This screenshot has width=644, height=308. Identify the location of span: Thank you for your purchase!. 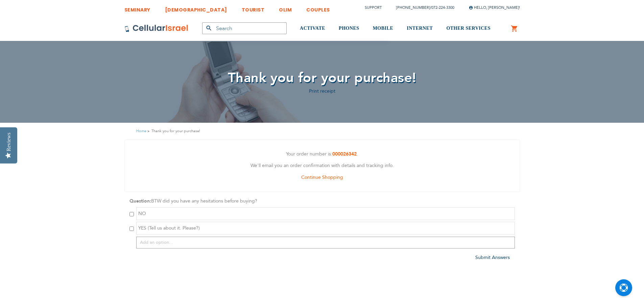
(322, 78).